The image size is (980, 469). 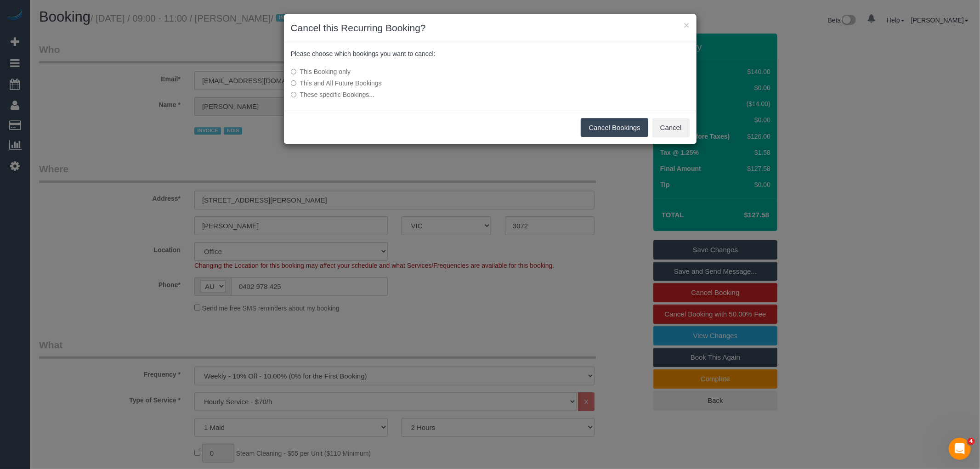 I want to click on label: These specific Bookings..., so click(x=421, y=95).